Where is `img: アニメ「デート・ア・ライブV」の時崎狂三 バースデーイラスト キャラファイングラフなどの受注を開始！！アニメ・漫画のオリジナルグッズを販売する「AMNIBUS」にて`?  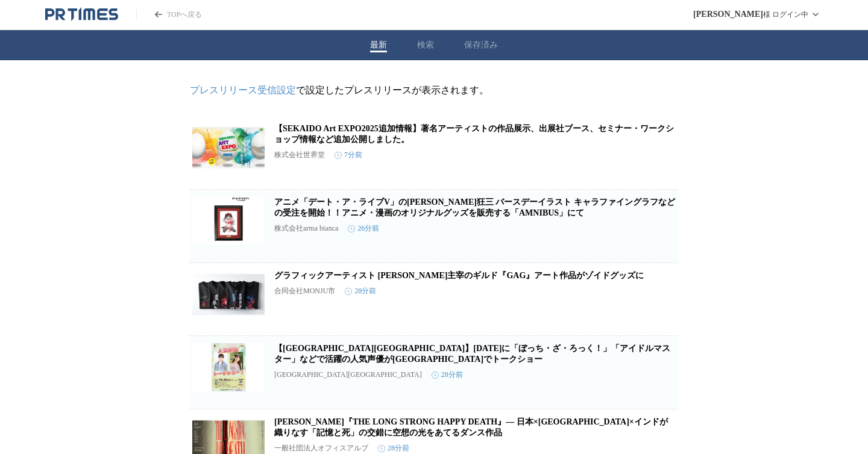 img: アニメ「デート・ア・ライブV」の時崎狂三 バースデーイラスト キャラファイングラフなどの受注を開始！！アニメ・漫画のオリジナルグッズを販売する「AMNIBUS」にて is located at coordinates (229, 221).